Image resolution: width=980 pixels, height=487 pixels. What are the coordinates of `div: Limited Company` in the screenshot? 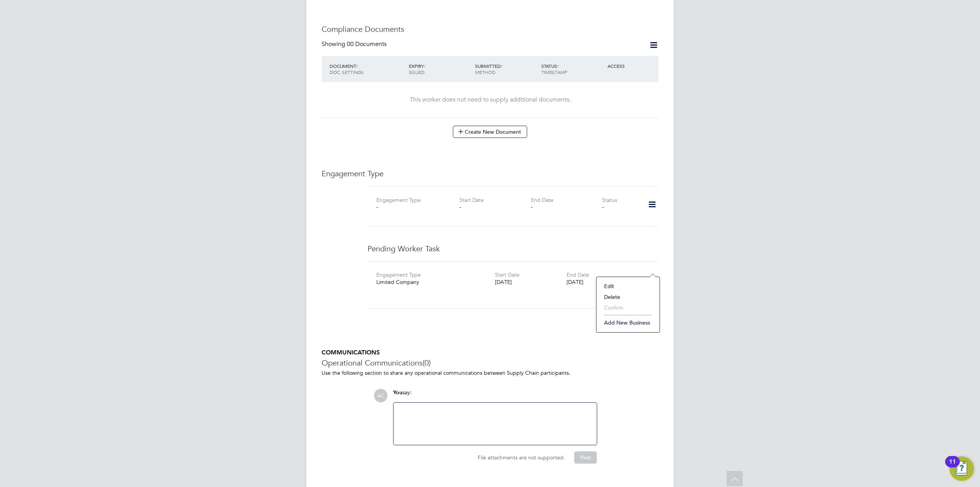 It's located at (436, 282).